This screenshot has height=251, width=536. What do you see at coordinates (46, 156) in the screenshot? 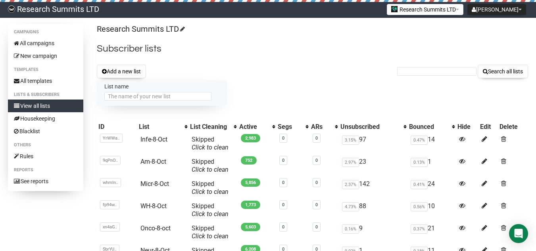
I see `a: Rules` at bounding box center [46, 156].